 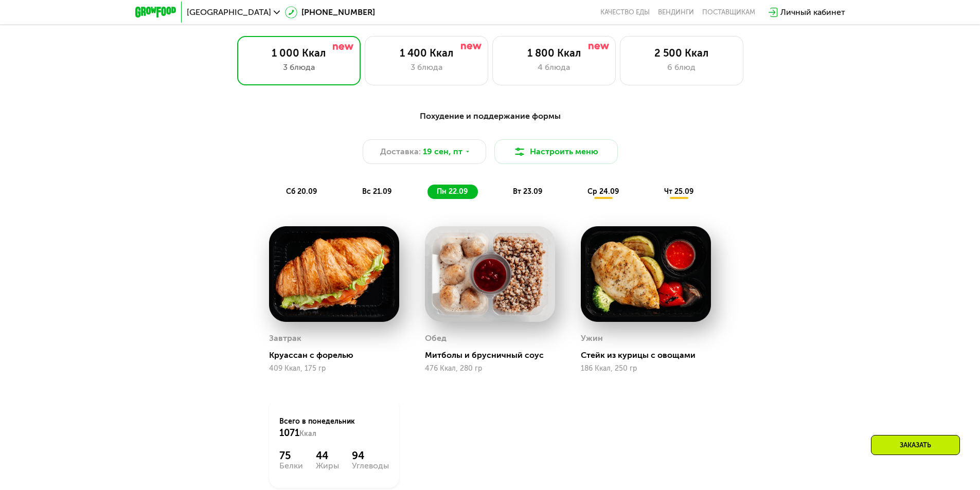 I want to click on span: Ккал, so click(x=308, y=434).